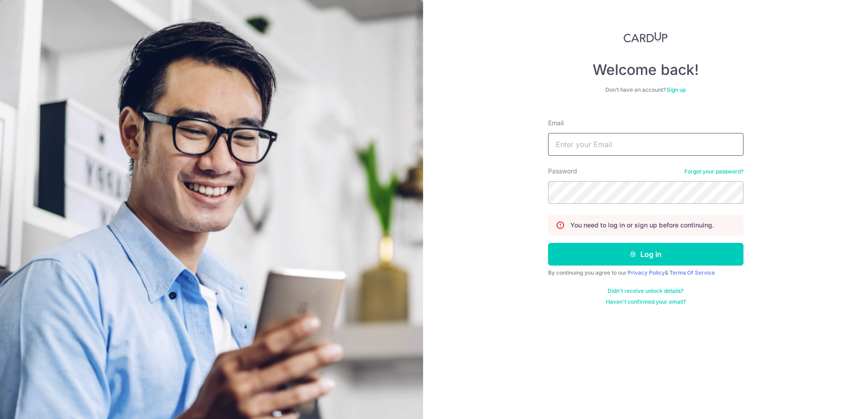 The width and height of the screenshot is (868, 419). I want to click on a: Forgot your password?, so click(714, 172).